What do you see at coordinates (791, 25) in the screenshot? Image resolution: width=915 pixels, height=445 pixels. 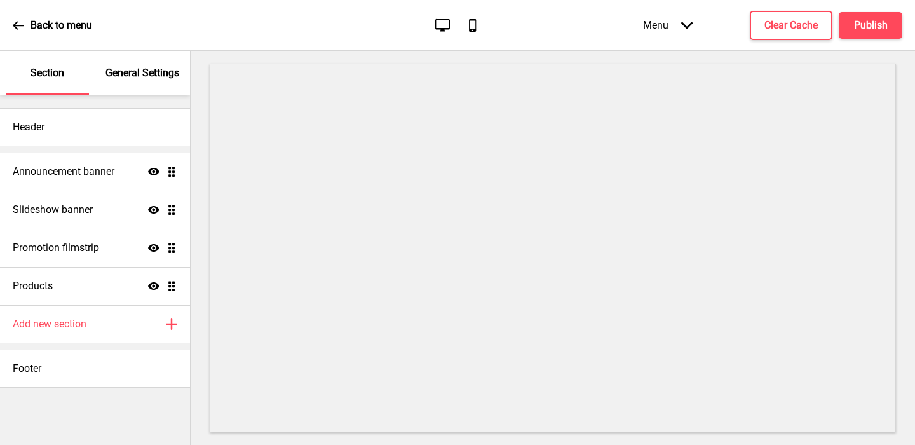 I see `h4: Clear Cache` at bounding box center [791, 25].